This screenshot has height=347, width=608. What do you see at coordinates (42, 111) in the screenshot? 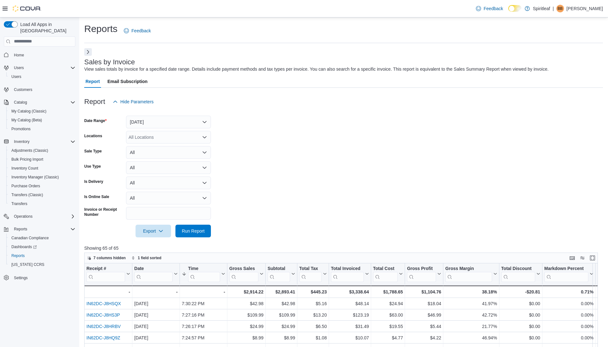
I see `button: My Catalog (Classic)` at bounding box center [42, 111].